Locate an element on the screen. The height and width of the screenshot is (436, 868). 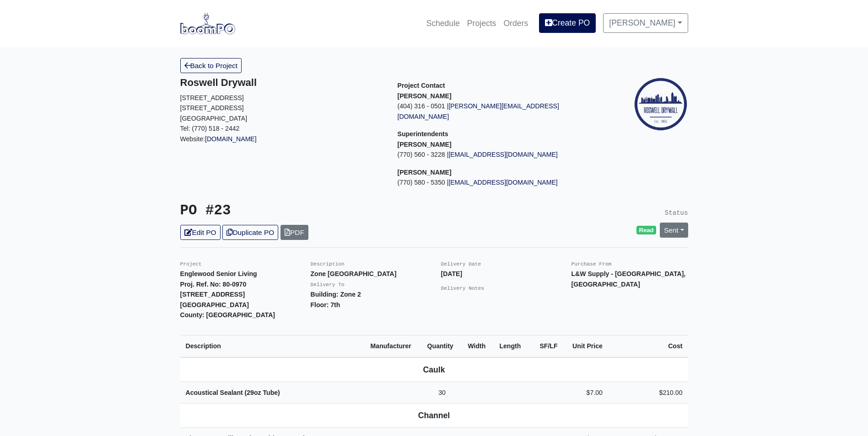
span: Project Contact is located at coordinates (422, 86).